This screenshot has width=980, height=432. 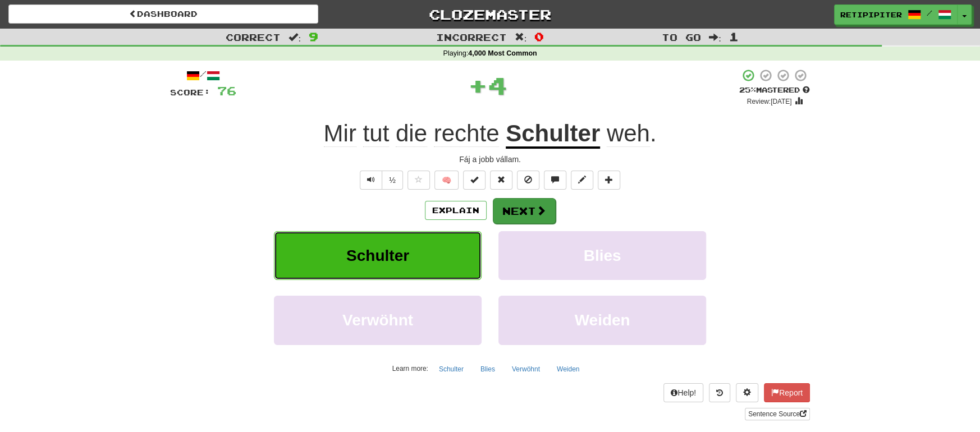 What do you see at coordinates (313, 37) in the screenshot?
I see `span: 9` at bounding box center [313, 37].